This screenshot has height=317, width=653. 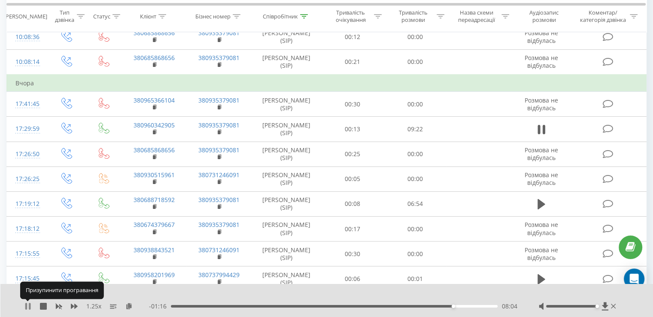 What do you see at coordinates (154, 125) in the screenshot?
I see `a: 380960342905` at bounding box center [154, 125].